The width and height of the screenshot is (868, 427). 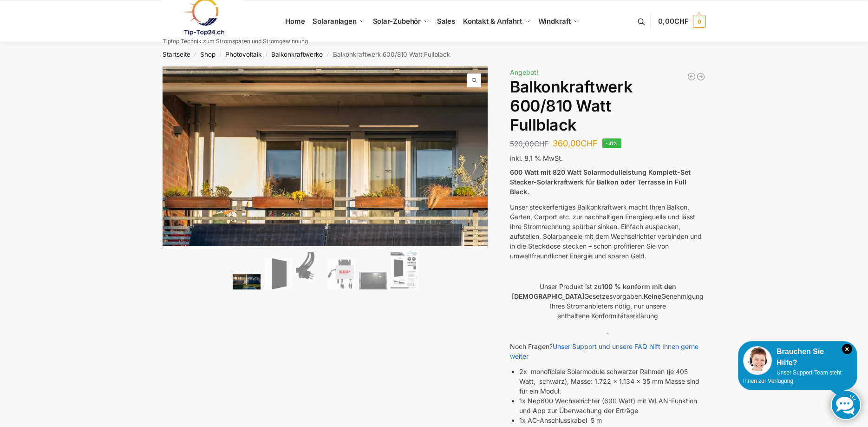 What do you see at coordinates (554, 21) in the screenshot?
I see `span: Windkraft` at bounding box center [554, 21].